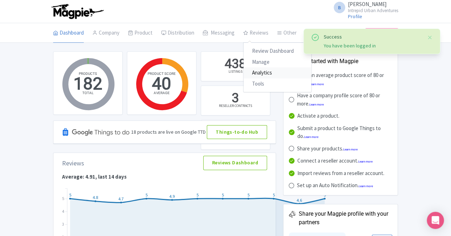  Describe the element at coordinates (373, 37) in the screenshot. I see `div: Success` at that location.